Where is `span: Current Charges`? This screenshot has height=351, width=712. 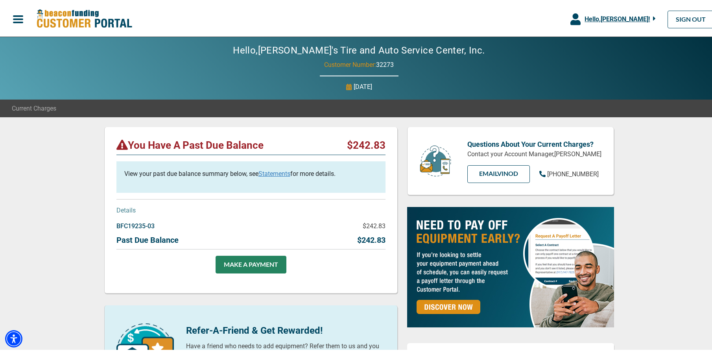 span: Current Charges is located at coordinates (34, 107).